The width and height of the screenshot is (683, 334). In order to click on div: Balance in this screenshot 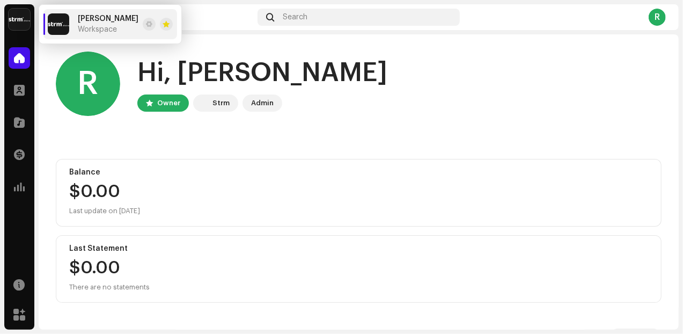, I will do `click(359, 172)`.